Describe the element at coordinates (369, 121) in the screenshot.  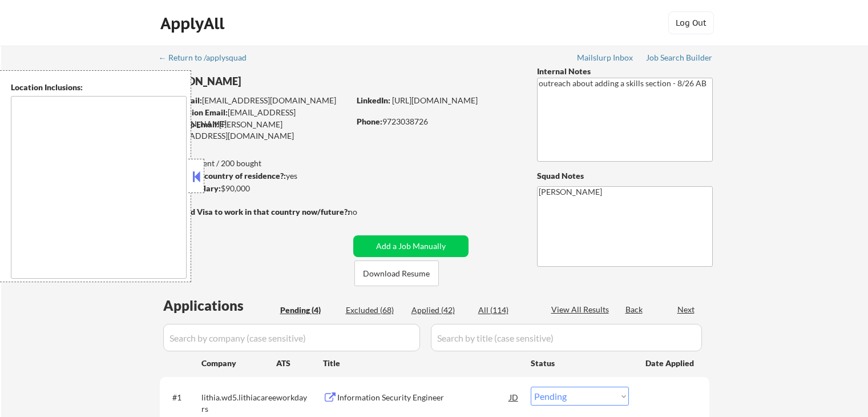
I see `strong: Phone:` at that location.